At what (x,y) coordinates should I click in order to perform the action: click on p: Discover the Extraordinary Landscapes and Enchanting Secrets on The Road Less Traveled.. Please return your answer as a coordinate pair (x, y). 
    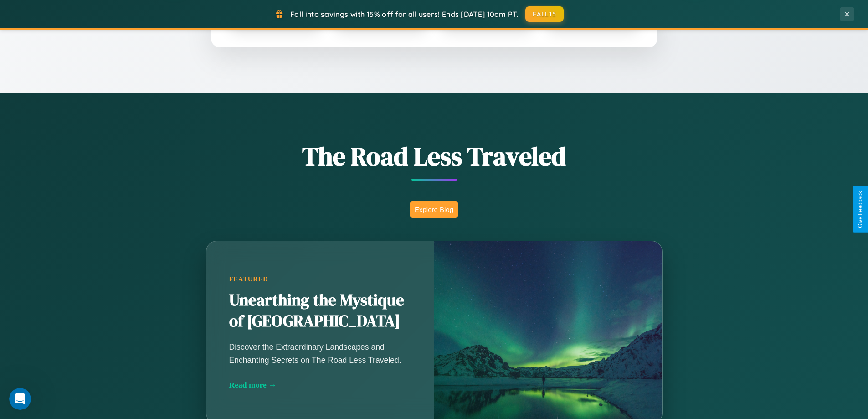
    Looking at the image, I should click on (320, 354).